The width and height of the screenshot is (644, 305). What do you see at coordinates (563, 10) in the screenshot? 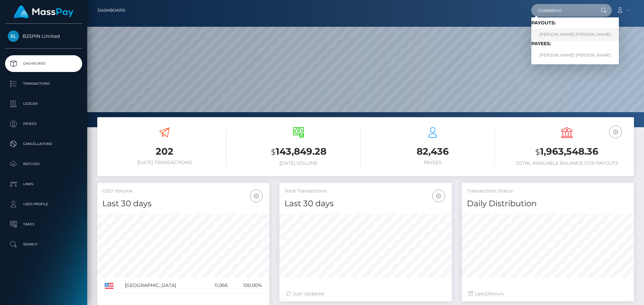
I see `input: Search...` at bounding box center [563, 10].